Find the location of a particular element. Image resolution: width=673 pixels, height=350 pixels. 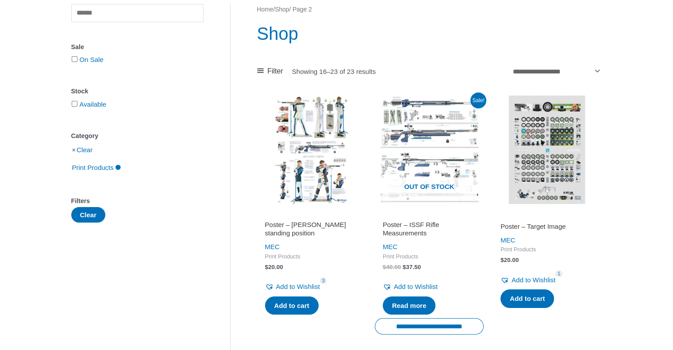

h2: Poster – ISSF Rifle Measurements is located at coordinates (429, 229).